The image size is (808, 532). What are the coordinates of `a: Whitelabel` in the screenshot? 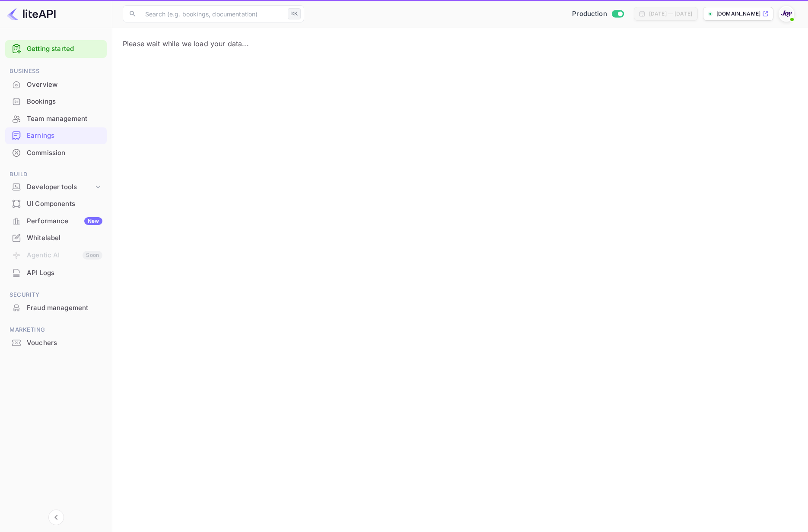 It's located at (56, 238).